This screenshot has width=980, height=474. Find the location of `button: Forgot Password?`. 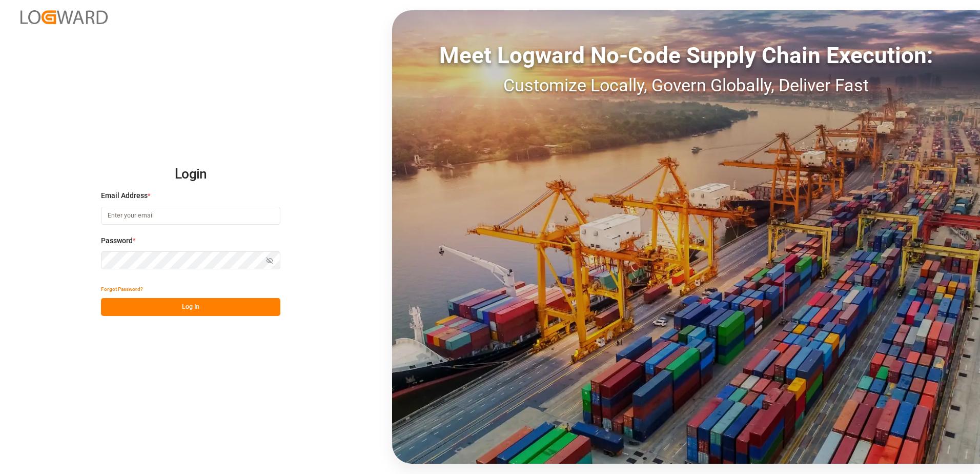

button: Forgot Password? is located at coordinates (122, 289).